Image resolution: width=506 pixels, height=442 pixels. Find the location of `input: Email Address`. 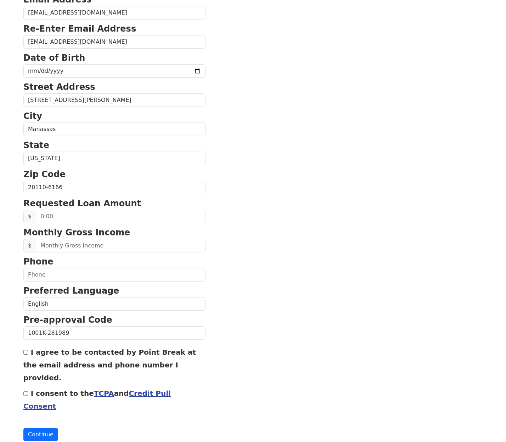

input: Email Address is located at coordinates (115, 13).